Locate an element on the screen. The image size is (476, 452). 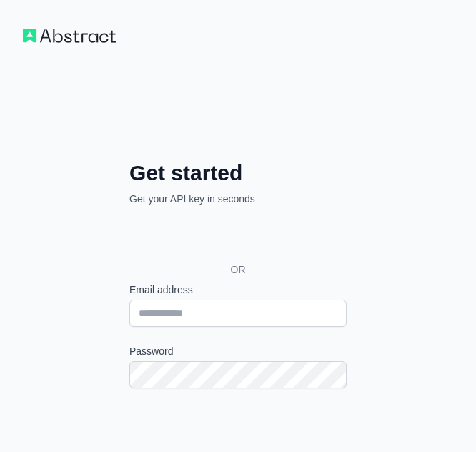
label: Password is located at coordinates (238, 351).